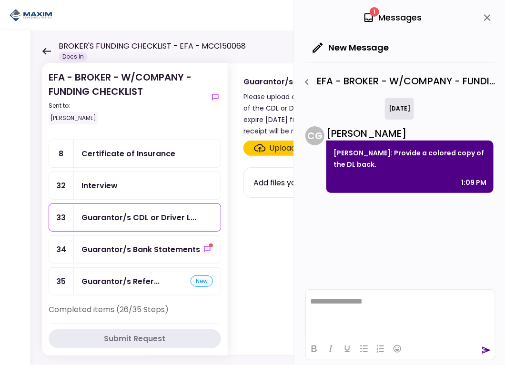 Image resolution: width=505 pixels, height=365 pixels. Describe the element at coordinates (315, 136) in the screenshot. I see `div: C G` at that location.